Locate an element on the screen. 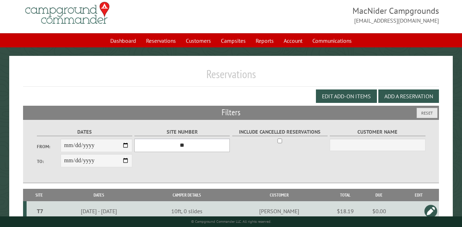 The image size is (462, 227). h1: Reservations is located at coordinates (231, 77).